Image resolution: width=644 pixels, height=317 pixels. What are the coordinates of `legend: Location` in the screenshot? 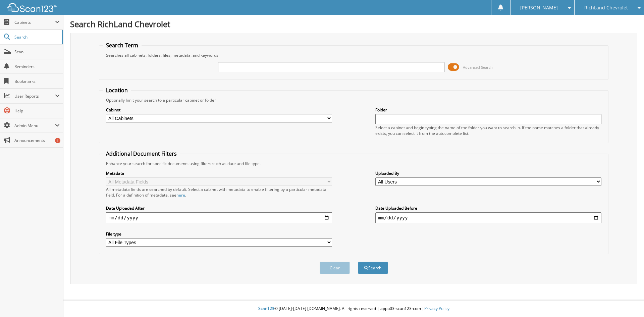 It's located at (117, 90).